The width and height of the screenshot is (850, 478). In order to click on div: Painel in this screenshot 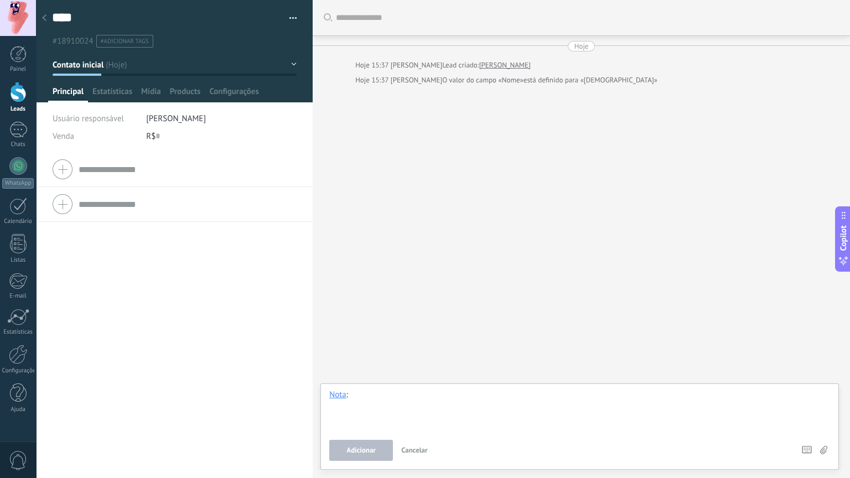, I will do `click(18, 69)`.